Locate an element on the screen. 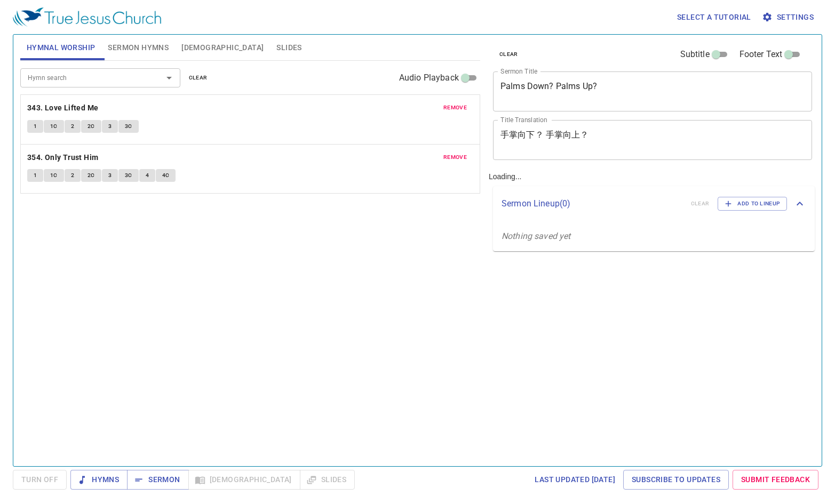  button: Settings is located at coordinates (788, 17).